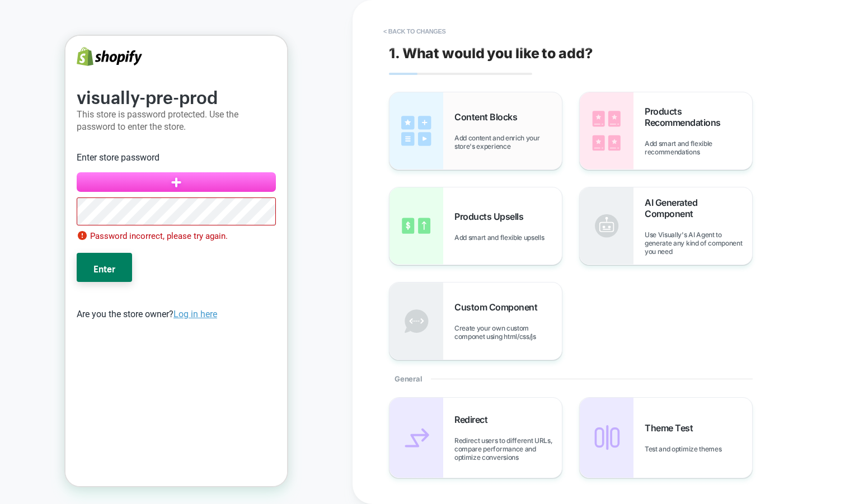 Image resolution: width=845 pixels, height=504 pixels. Describe the element at coordinates (699, 147) in the screenshot. I see `span: Add smart and flexible recommendations` at that location.